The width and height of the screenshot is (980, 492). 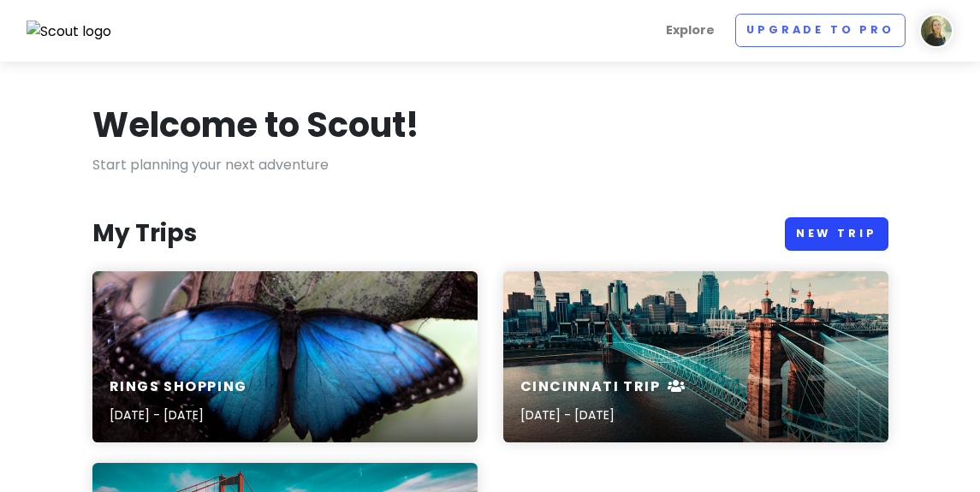 I want to click on a: New Trip, so click(x=836, y=234).